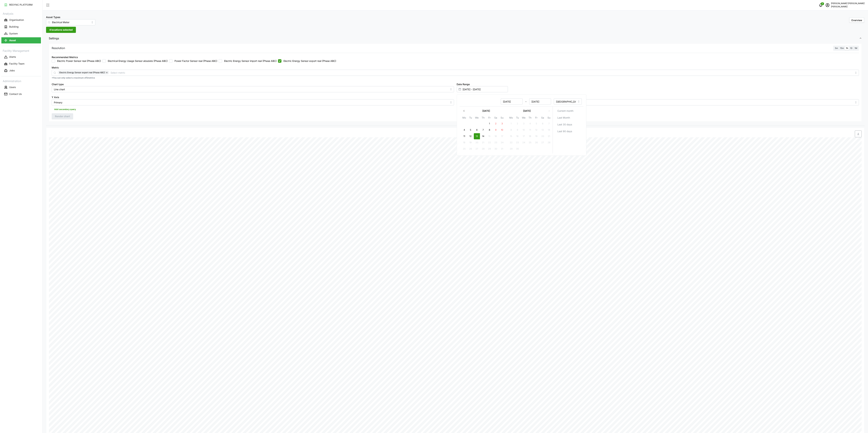 This screenshot has height=433, width=868. I want to click on label: Electric Energy Sensor export real (Phase ABC), so click(308, 61).